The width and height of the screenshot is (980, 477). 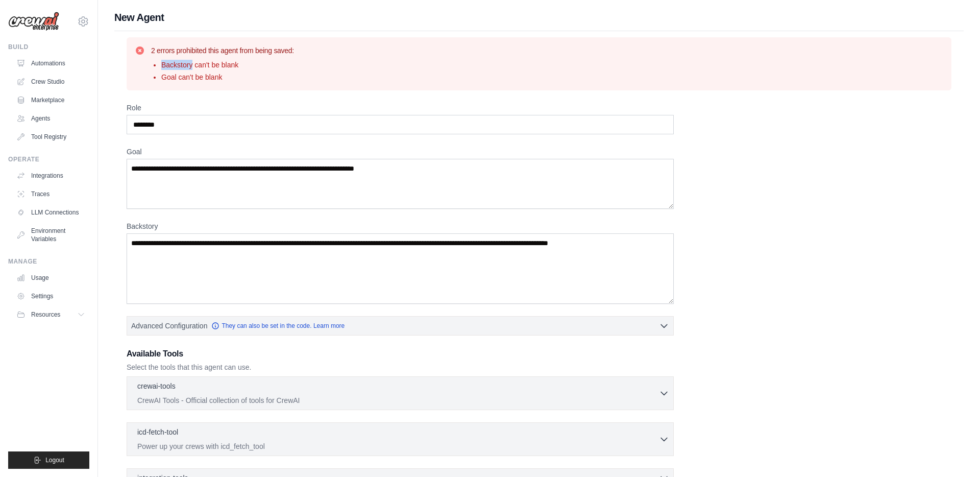 I want to click on p: Power up your crews with icd_fetch_tool, so click(x=398, y=447).